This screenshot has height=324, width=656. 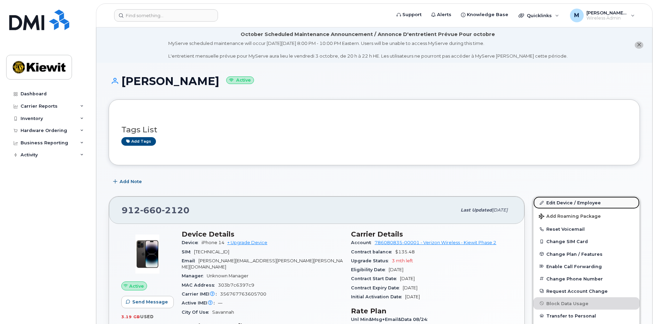 What do you see at coordinates (247, 242) in the screenshot?
I see `a: + Upgrade Device` at bounding box center [247, 242].